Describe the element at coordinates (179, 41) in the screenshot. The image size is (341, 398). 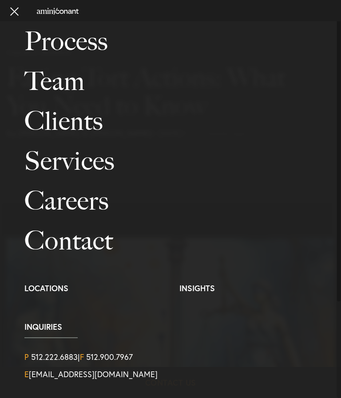
I see `a: Process` at that location.